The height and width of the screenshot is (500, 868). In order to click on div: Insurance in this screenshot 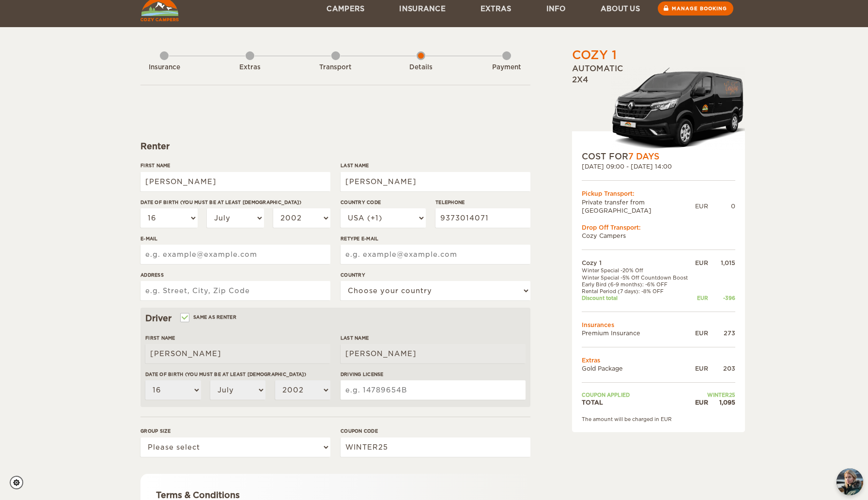, I will do `click(164, 67)`.